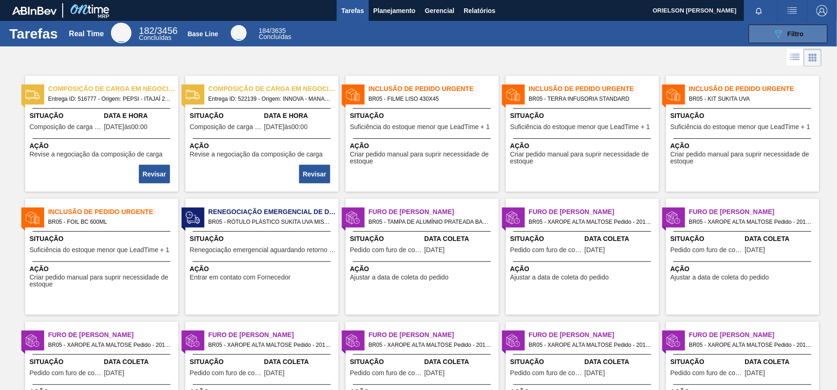  I want to click on span: / 3456, so click(158, 31).